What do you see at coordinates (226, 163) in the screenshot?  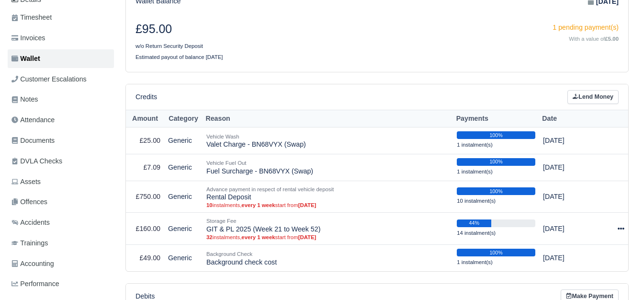 I see `small: Vehicle Fuel Out` at bounding box center [226, 163].